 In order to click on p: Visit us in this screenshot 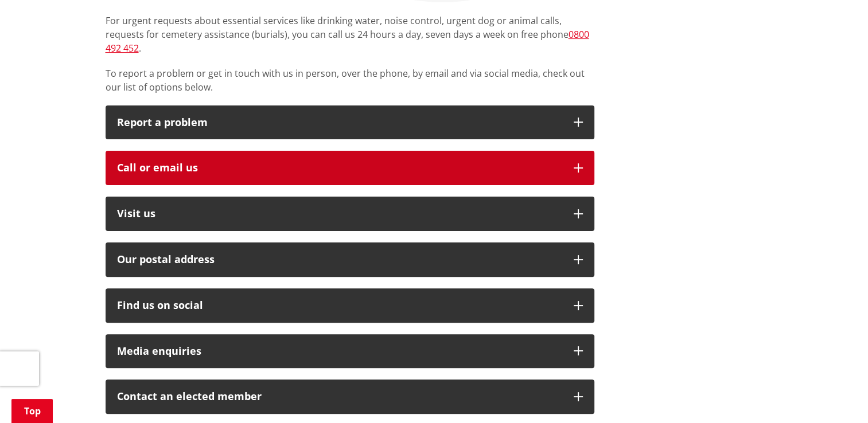, I will do `click(340, 214)`.